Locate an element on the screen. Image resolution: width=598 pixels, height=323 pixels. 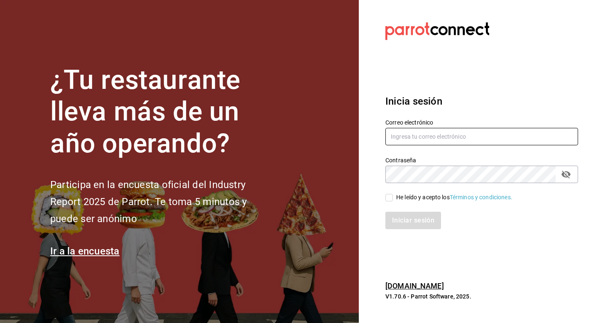
label: Correo electrónico is located at coordinates (482, 122).